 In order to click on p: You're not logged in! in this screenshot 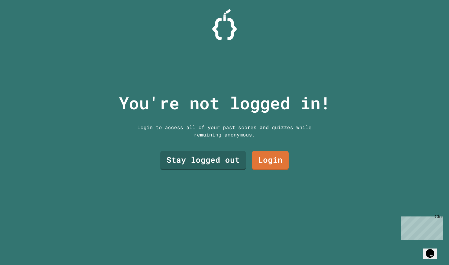, I will do `click(224, 103)`.